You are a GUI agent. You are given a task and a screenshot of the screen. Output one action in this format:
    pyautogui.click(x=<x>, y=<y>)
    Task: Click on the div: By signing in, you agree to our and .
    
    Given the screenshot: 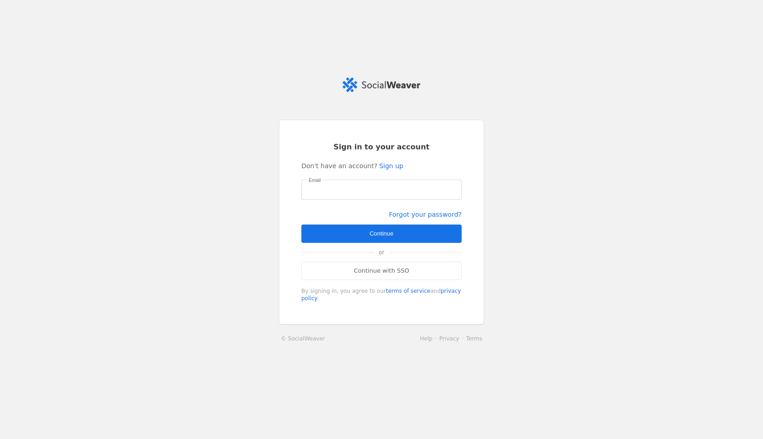 What is the action you would take?
    pyautogui.click(x=382, y=295)
    